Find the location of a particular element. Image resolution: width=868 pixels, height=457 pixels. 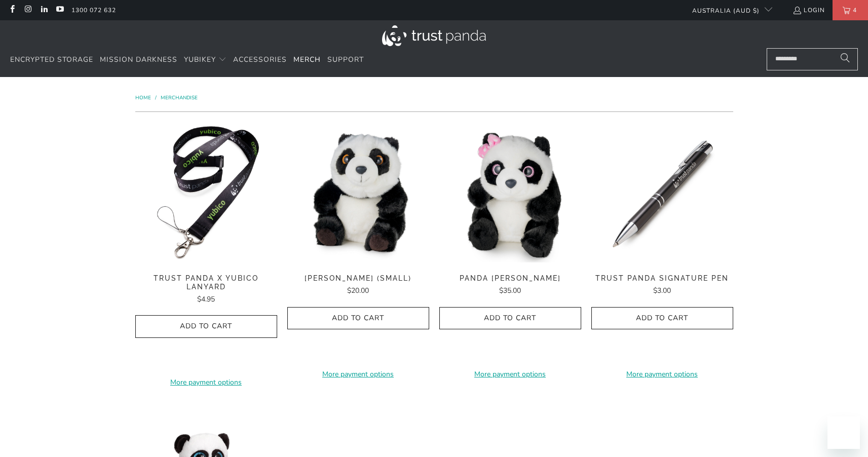

span: Support is located at coordinates (345, 59).